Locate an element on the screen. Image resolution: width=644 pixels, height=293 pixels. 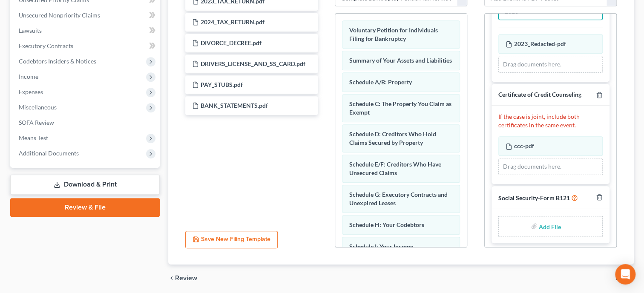
span: Codebtors Insiders & Notices is located at coordinates (58, 61).